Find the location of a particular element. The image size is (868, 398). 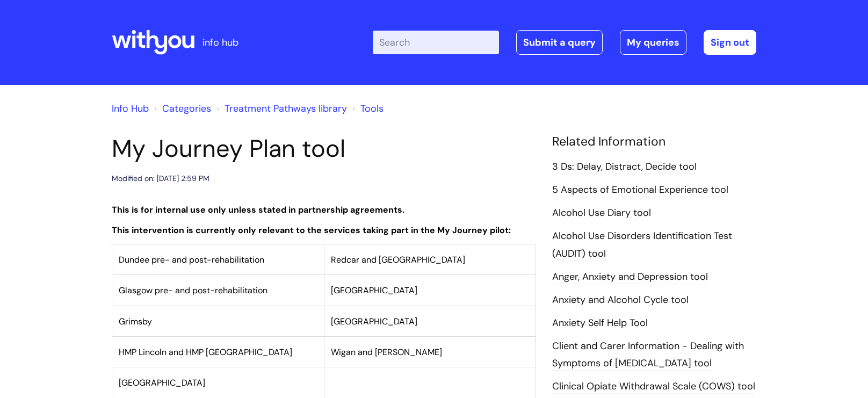

span: Glasgow pre- and post-rehabilitation is located at coordinates (193, 290).